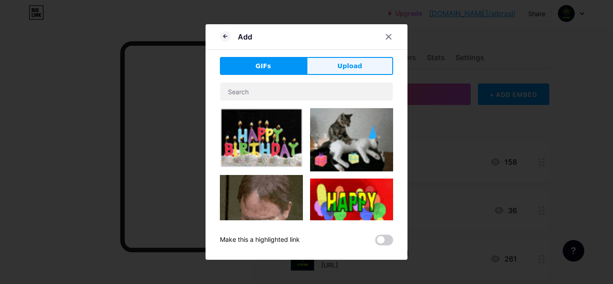 Image resolution: width=613 pixels, height=284 pixels. Describe the element at coordinates (245, 37) in the screenshot. I see `div: Add` at that location.